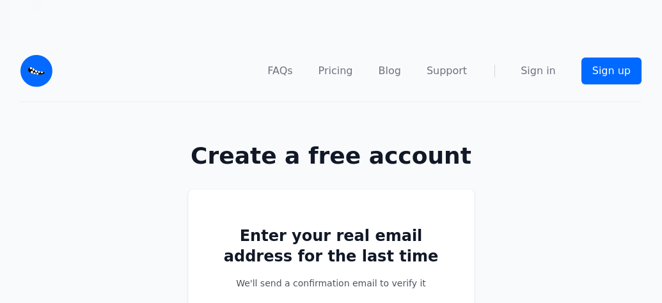  What do you see at coordinates (538, 71) in the screenshot?
I see `a: Sign in` at bounding box center [538, 71].